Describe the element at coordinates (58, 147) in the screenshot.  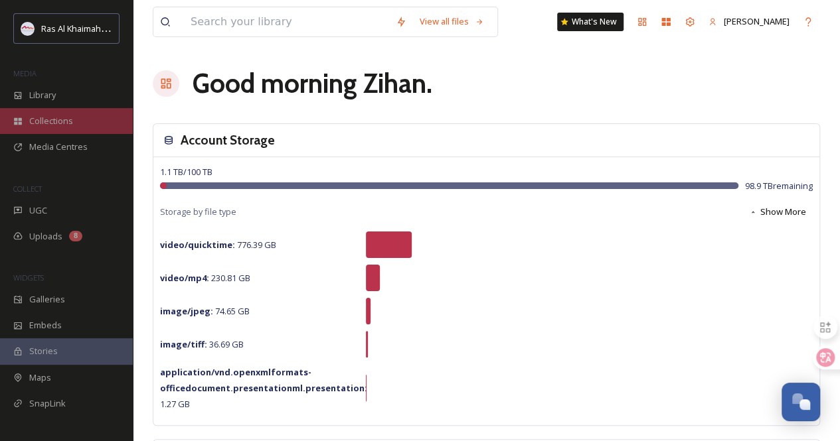
I see `span: Media Centres` at that location.